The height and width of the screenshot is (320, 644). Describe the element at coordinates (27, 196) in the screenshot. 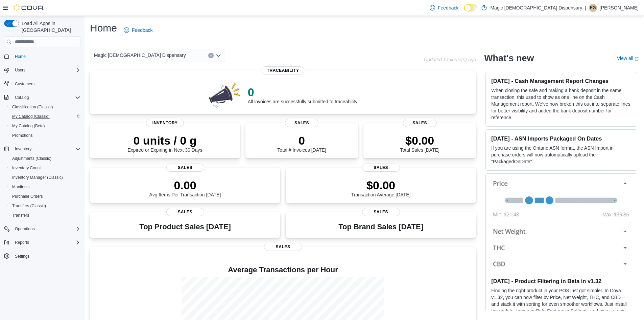

I see `a: Purchase Orders` at that location.